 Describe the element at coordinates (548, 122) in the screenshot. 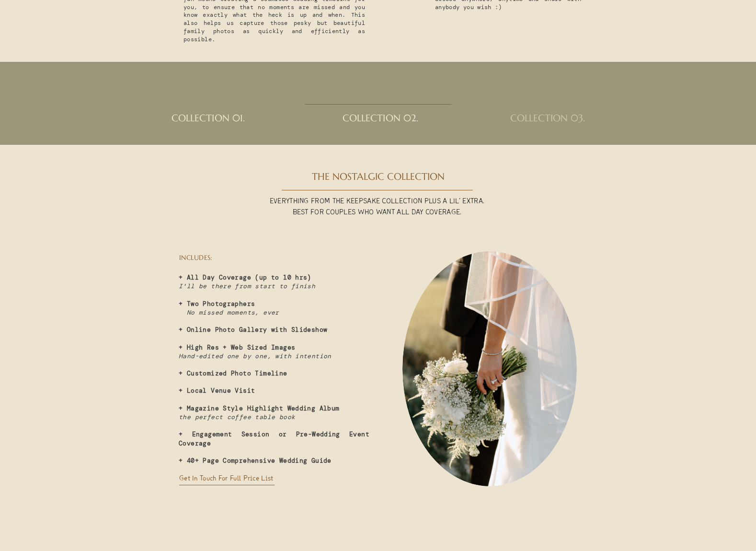

I see `h2: collection 03.` at that location.